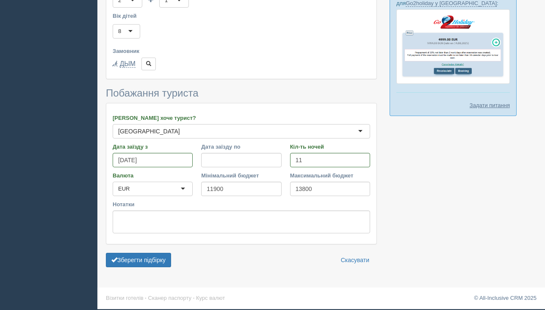 The width and height of the screenshot is (545, 310). What do you see at coordinates (241, 175) in the screenshot?
I see `label: Мінімальний бюджет` at bounding box center [241, 175].